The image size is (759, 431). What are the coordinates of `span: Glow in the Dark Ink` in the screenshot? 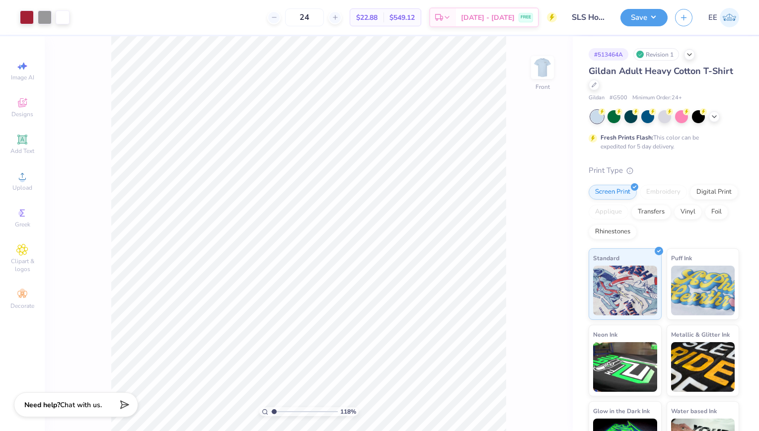 It's located at (621, 411).